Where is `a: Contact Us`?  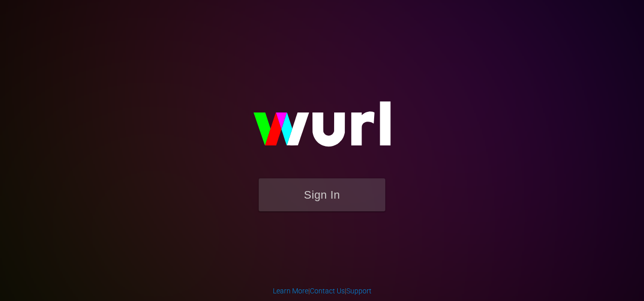
a: Contact Us is located at coordinates (327, 291).